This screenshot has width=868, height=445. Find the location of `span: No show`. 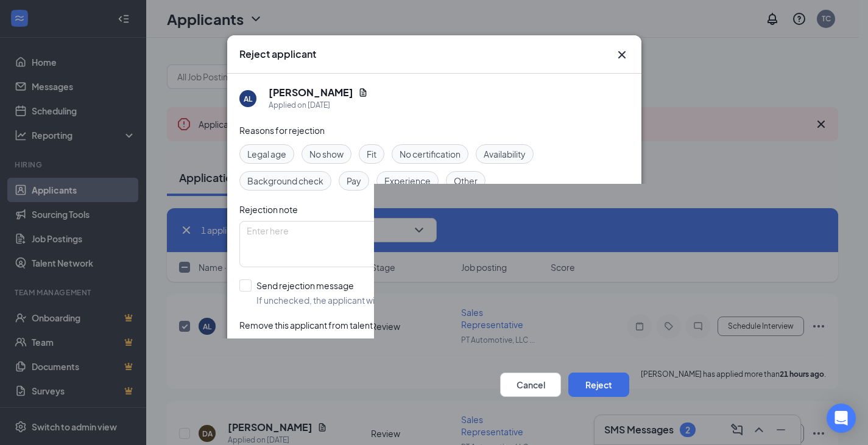

span: No show is located at coordinates (327, 154).